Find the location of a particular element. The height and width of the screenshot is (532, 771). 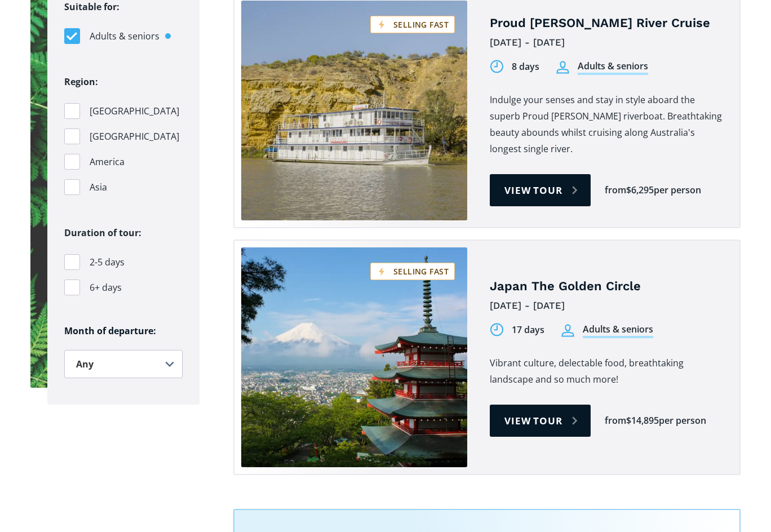

div: $6,295 is located at coordinates (640, 190).